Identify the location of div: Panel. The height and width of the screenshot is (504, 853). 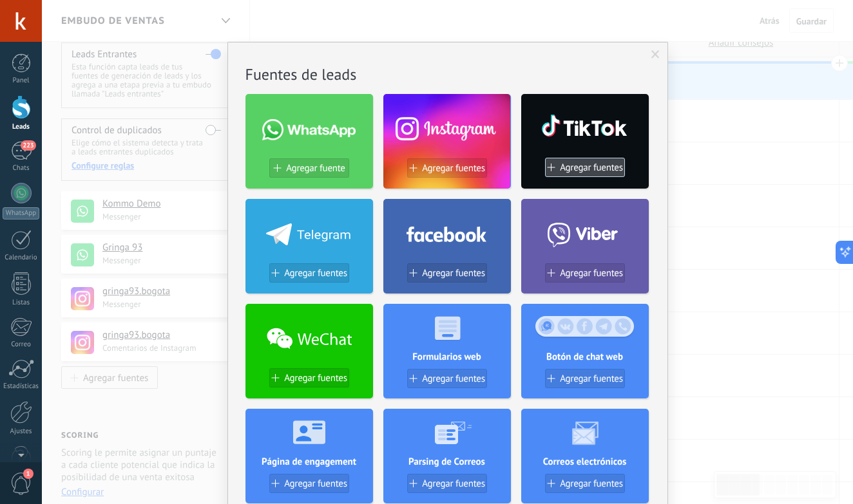
(22, 81).